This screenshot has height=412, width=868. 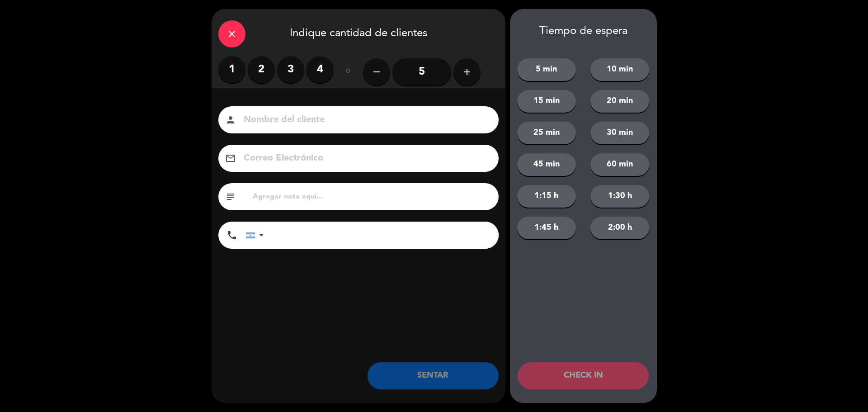 I want to click on label: 1, so click(x=232, y=70).